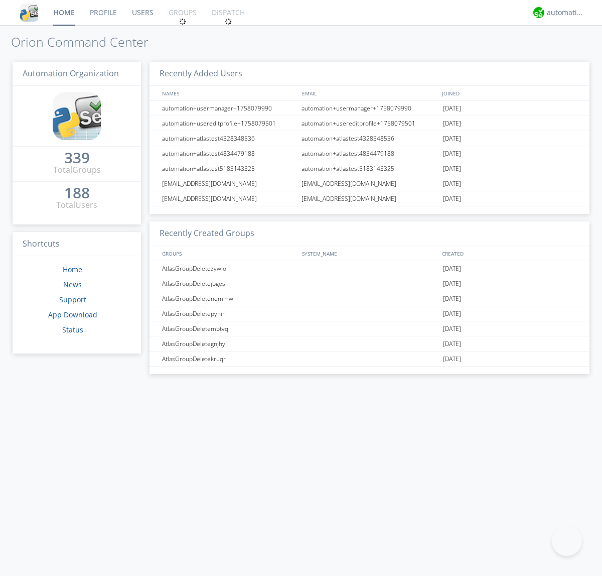  Describe the element at coordinates (73, 299) in the screenshot. I see `a: Support` at that location.